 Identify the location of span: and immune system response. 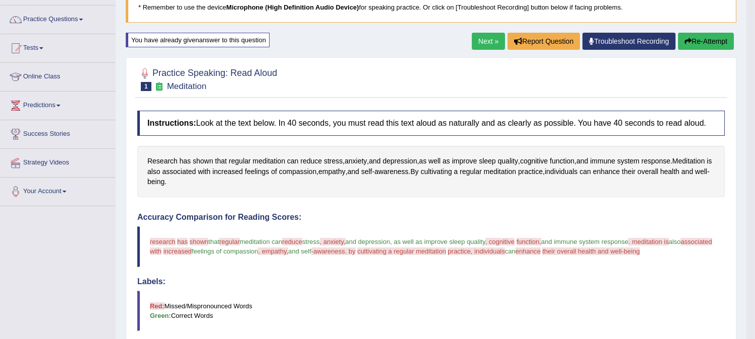
(585, 242).